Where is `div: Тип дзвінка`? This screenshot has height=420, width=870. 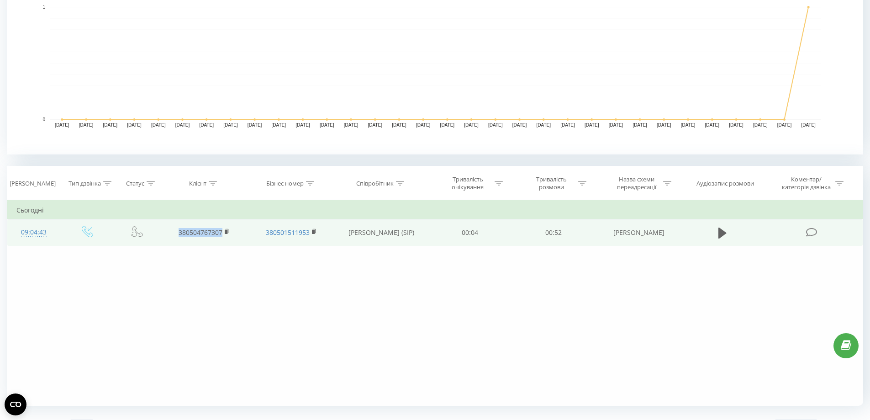 div: Тип дзвінка is located at coordinates (84, 183).